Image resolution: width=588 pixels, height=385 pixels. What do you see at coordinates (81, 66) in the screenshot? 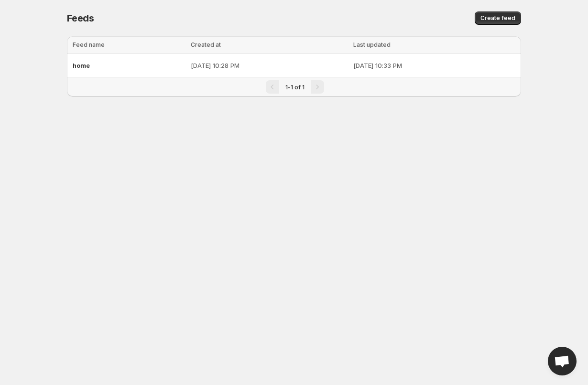
I see `span: home` at bounding box center [81, 66].